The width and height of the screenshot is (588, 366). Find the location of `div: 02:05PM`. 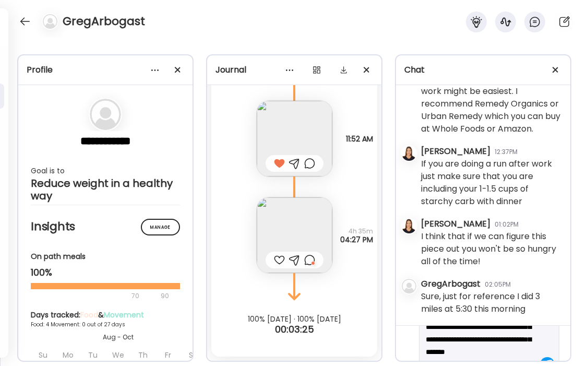

div: 02:05PM is located at coordinates (497, 284).